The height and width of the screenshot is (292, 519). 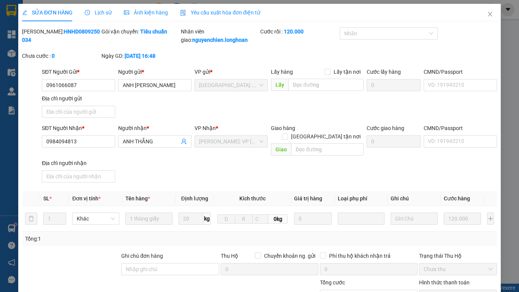 I want to click on span: Kích thước, so click(x=252, y=198).